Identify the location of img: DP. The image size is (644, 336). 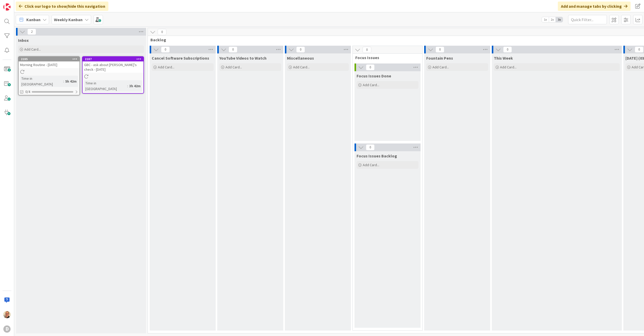
(7, 315).